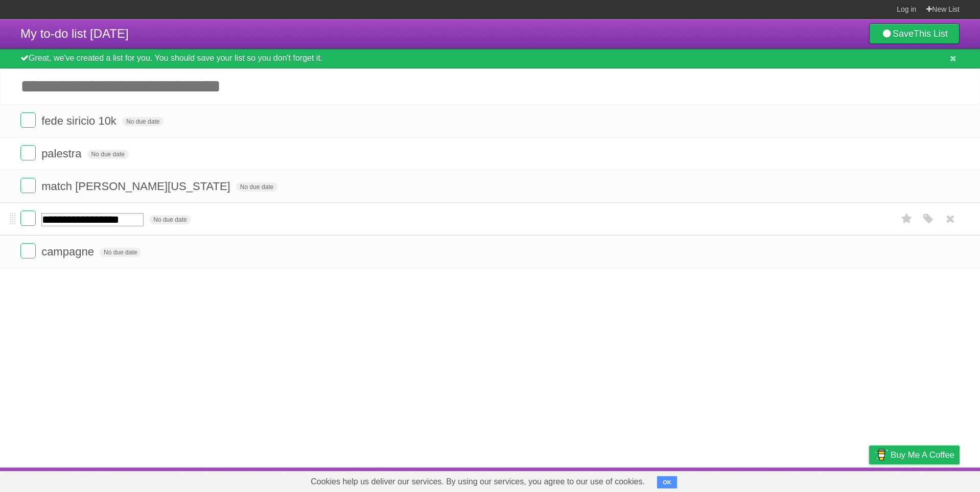 The width and height of the screenshot is (980, 492). I want to click on label: Star task, so click(907, 219).